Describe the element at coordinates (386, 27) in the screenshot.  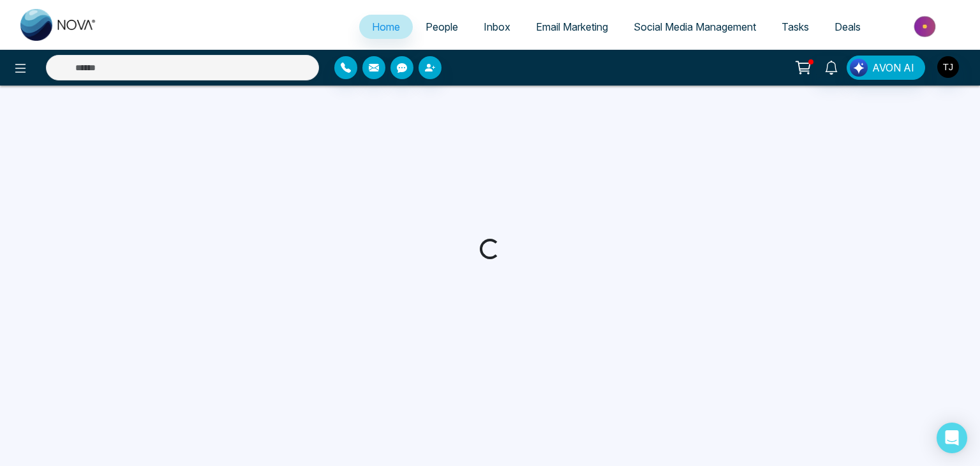
I see `a: Home` at that location.